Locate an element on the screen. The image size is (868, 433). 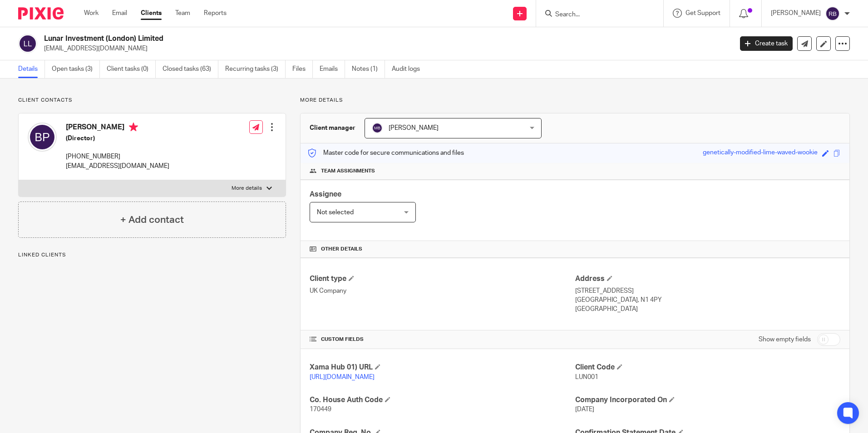
h5: (Director) is located at coordinates (117, 139).